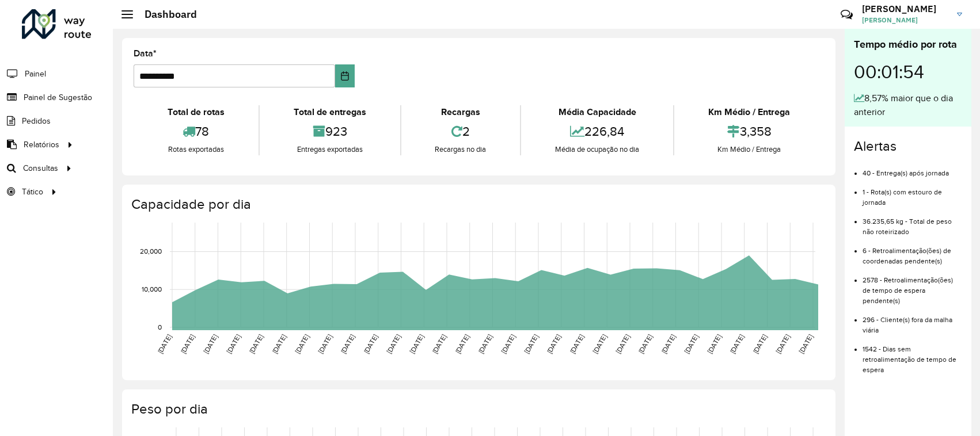 Image resolution: width=980 pixels, height=436 pixels. Describe the element at coordinates (151, 251) in the screenshot. I see `text: 20,000` at that location.